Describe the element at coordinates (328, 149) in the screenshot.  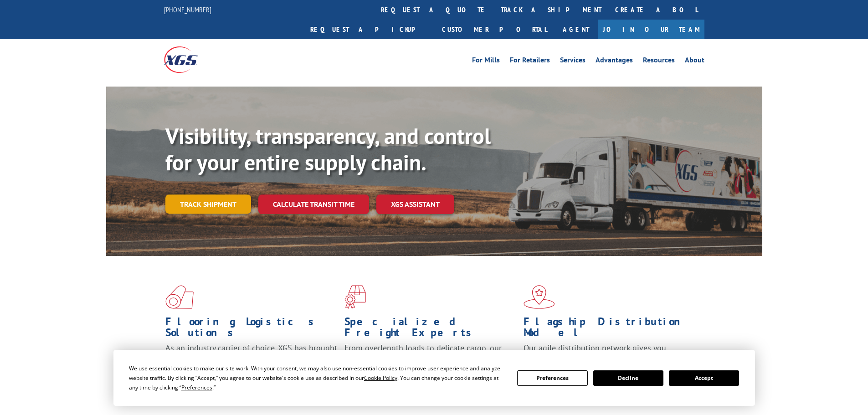
I see `b: Visibility, transparency, and control for your entire supply chain.` at that location.